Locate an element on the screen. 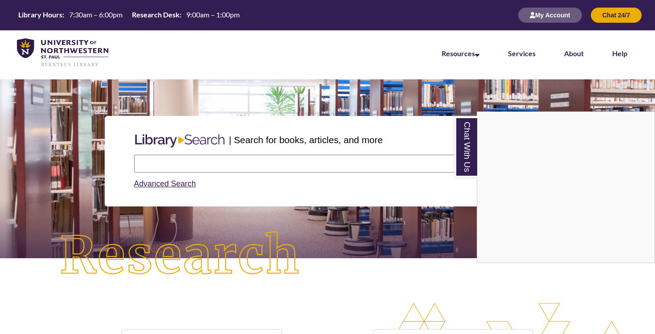 This screenshot has height=334, width=655. img: UNWSP Library Logo is located at coordinates (62, 53).